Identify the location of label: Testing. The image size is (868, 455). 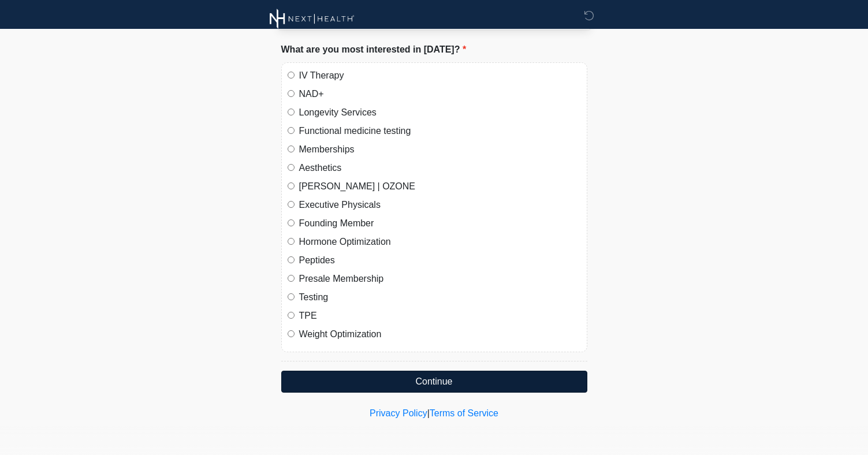
(440, 298).